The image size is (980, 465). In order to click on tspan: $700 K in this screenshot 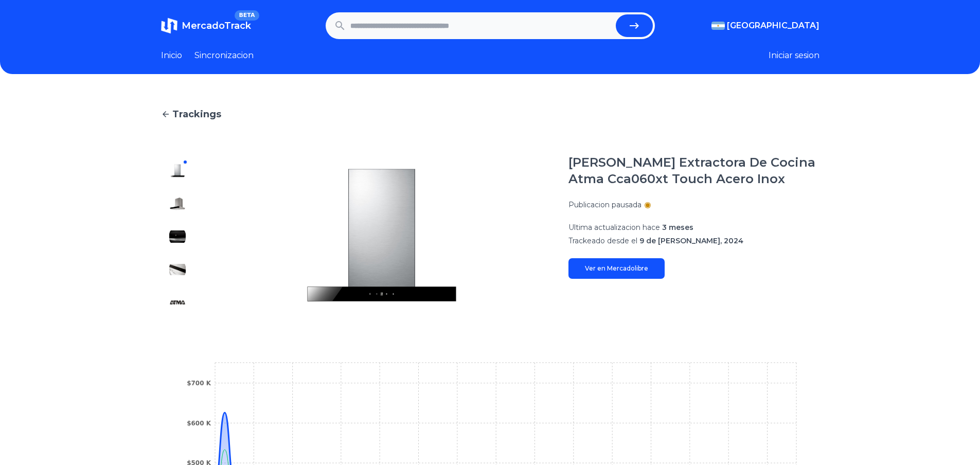, I will do `click(199, 383)`.